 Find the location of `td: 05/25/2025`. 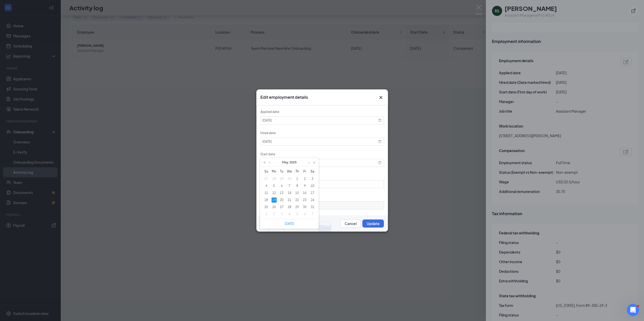

td: 05/25/2025 is located at coordinates (266, 207).